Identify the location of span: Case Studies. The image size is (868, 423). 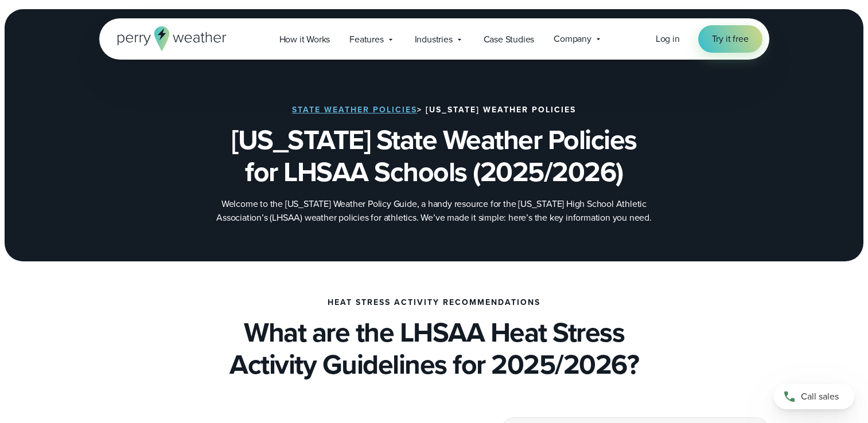
(509, 40).